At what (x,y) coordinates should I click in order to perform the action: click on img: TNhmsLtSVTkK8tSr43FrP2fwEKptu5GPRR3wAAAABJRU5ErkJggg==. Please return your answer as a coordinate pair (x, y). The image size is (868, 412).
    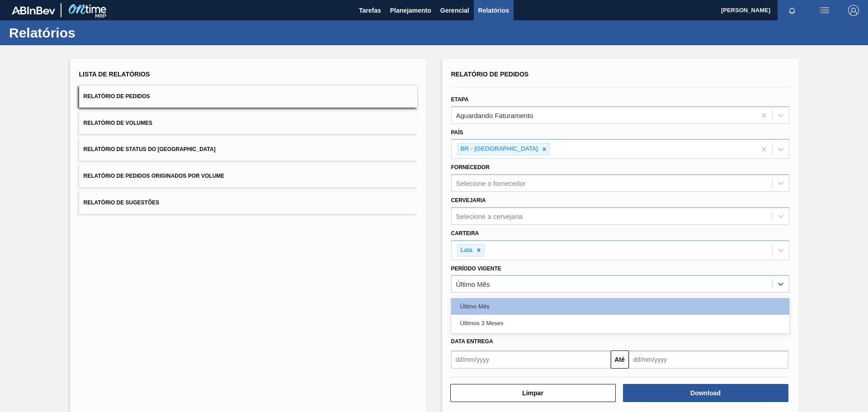
    Looking at the image, I should click on (33, 10).